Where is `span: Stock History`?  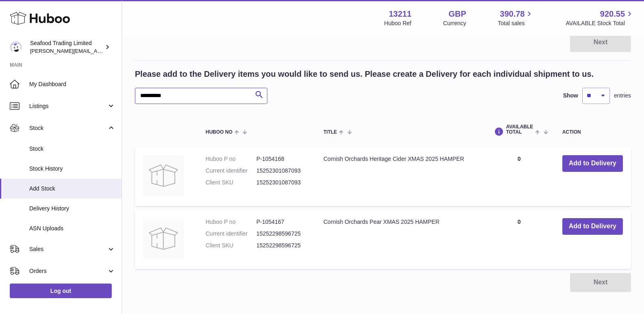
span: Stock History is located at coordinates (72, 169).